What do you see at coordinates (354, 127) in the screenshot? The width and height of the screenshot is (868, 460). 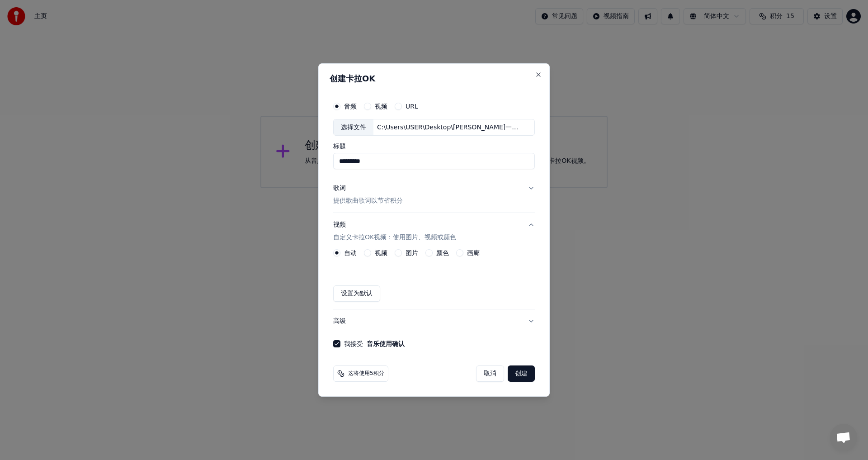 I see `div: 选择文件` at bounding box center [354, 127].